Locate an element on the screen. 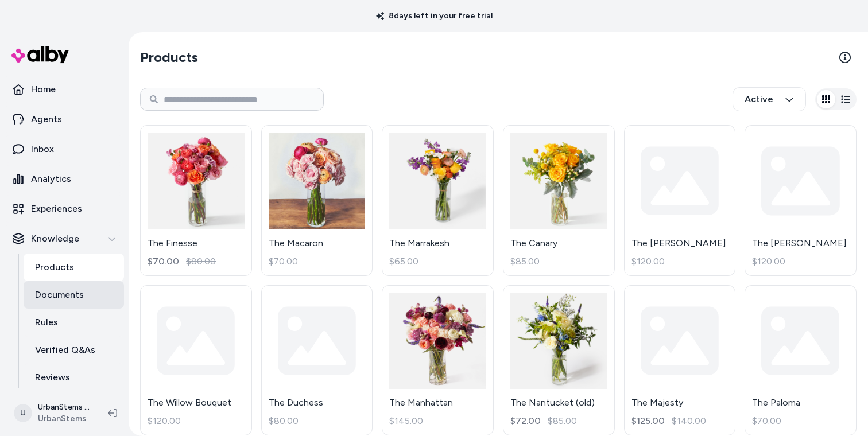 The height and width of the screenshot is (436, 868). p: Home is located at coordinates (43, 90).